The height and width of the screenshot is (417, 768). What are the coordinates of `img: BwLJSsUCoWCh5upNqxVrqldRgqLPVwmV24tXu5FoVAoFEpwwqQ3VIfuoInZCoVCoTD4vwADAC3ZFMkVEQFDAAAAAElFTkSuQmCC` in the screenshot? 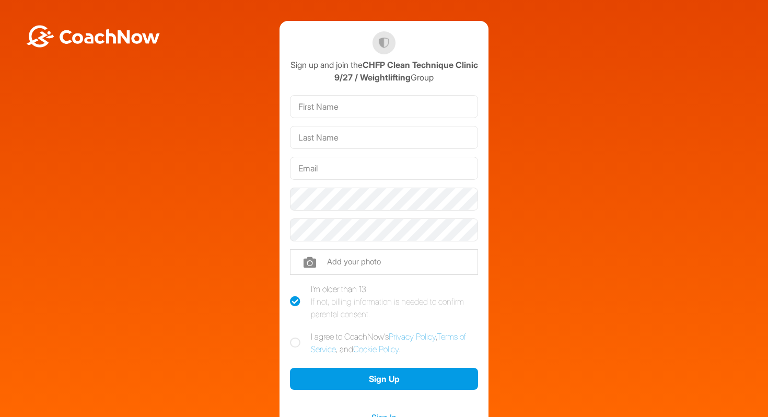 It's located at (93, 36).